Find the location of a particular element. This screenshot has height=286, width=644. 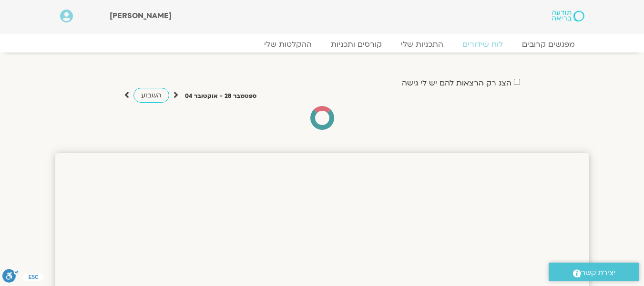

p: ספטמבר 28 - אוקטובר 04 is located at coordinates (221, 96).